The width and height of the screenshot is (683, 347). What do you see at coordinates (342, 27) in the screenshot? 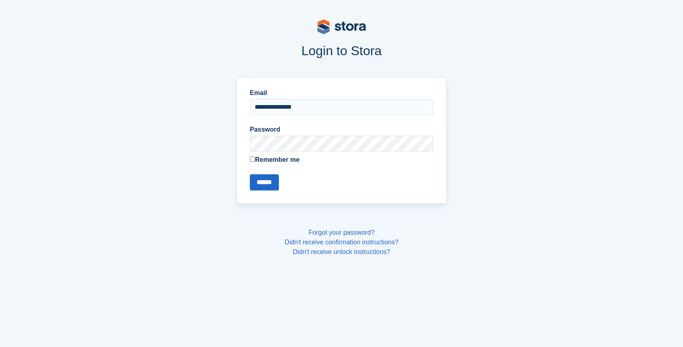
I see `img: stora-logo-53a41332b3708ae10de48c4981b4e9114cc0af31d8433b30ea865607fb682f29.svg` at bounding box center [342, 27].